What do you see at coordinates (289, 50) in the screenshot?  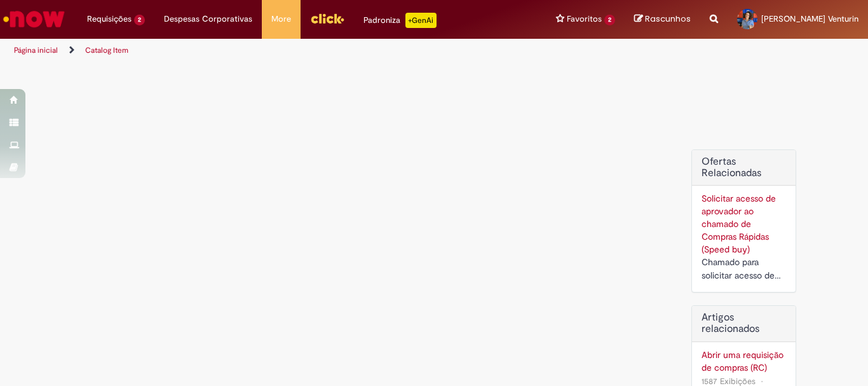 I see `ul: Trilhas de página` at bounding box center [289, 50].